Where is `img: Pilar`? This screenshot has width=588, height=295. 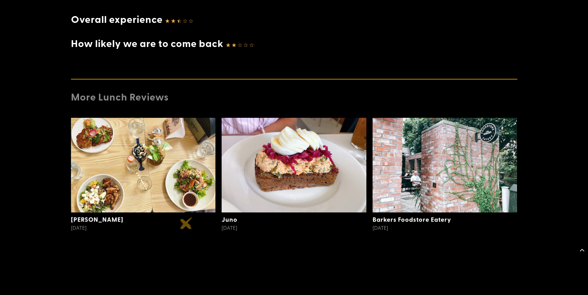
img: Pilar is located at coordinates (143, 165).